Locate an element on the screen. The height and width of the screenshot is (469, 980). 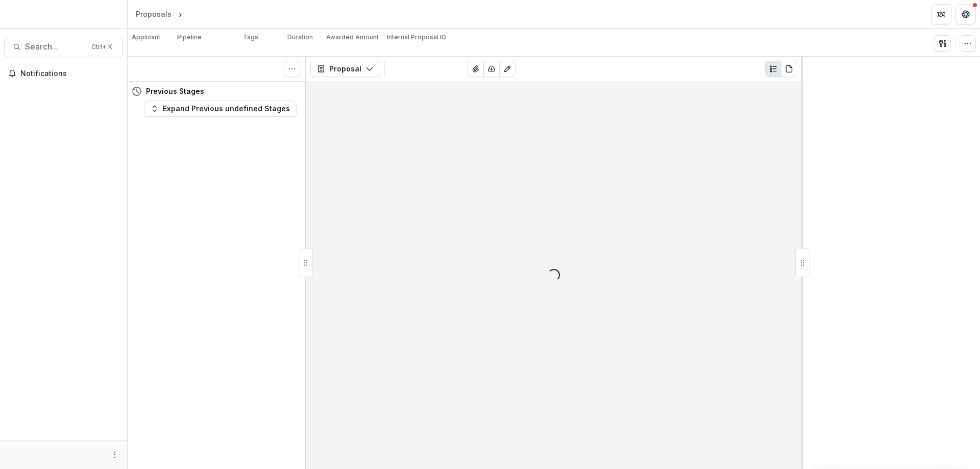
div: Proposals is located at coordinates (153, 14).